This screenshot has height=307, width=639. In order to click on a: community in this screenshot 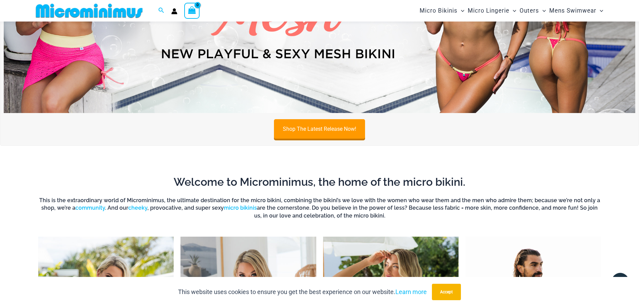, I will do `click(90, 208)`.